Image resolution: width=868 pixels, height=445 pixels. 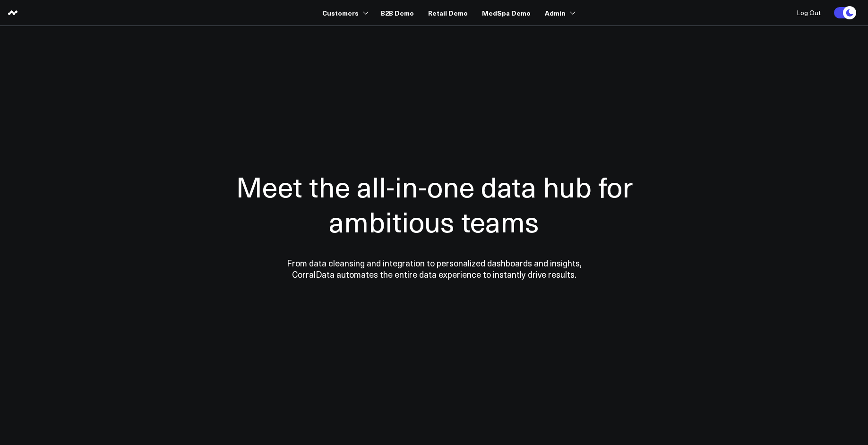 I want to click on a: Customers, so click(x=344, y=13).